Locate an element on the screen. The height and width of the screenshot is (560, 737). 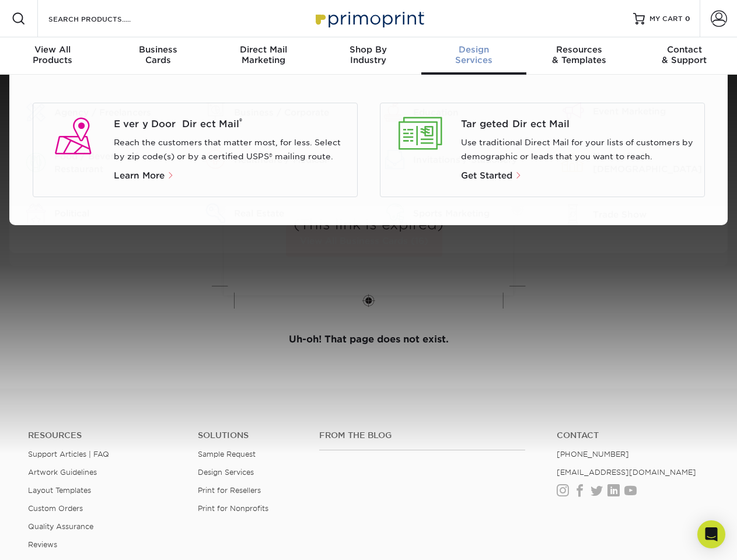
div: Services is located at coordinates (473, 55).